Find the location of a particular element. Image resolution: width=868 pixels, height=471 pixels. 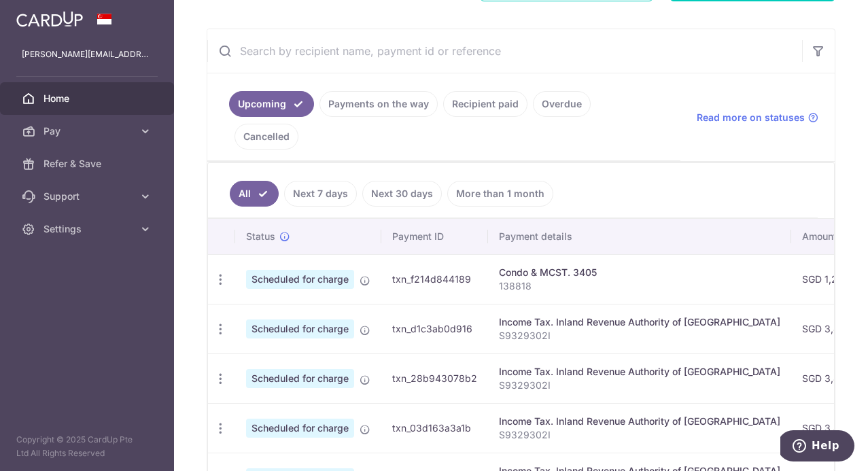

a: All is located at coordinates (255, 194).